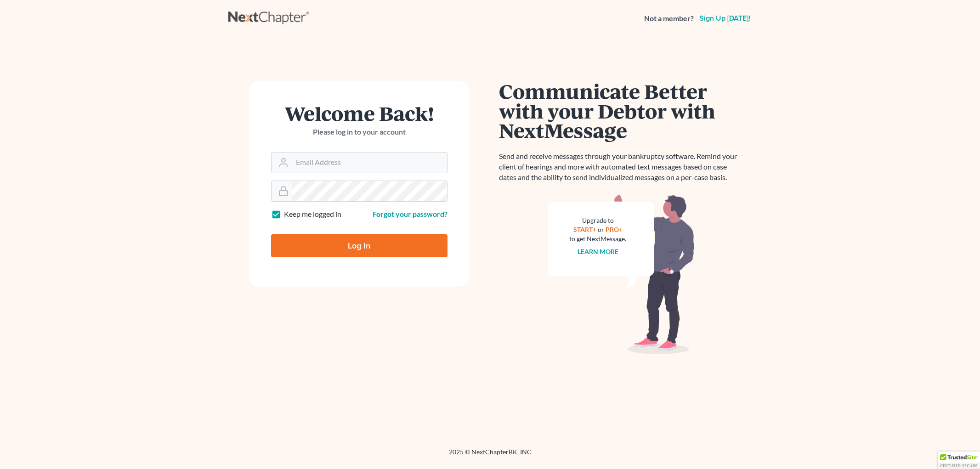 The height and width of the screenshot is (469, 980). What do you see at coordinates (601, 229) in the screenshot?
I see `span: or` at bounding box center [601, 229].